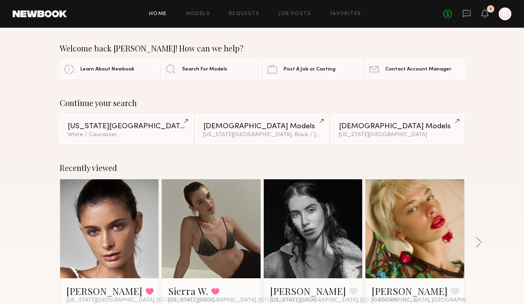 This screenshot has height=304, width=524. Describe the element at coordinates (505, 14) in the screenshot. I see `a: R` at that location.